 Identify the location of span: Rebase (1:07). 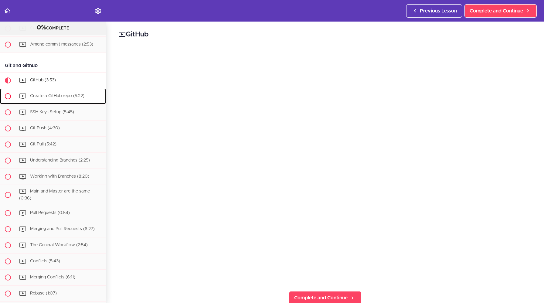
(43, 293).